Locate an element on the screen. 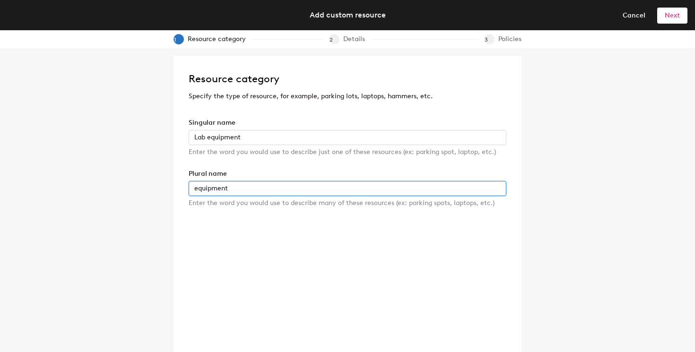 The image size is (695, 352). div: Resource category is located at coordinates (219, 39).